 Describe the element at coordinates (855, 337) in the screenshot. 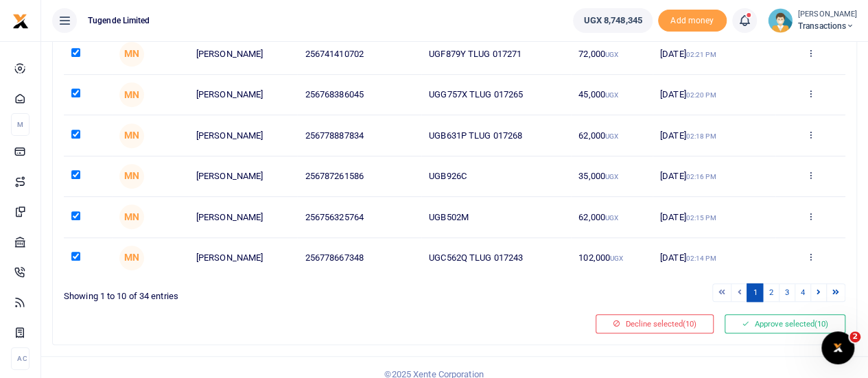

I see `span: 2` at that location.